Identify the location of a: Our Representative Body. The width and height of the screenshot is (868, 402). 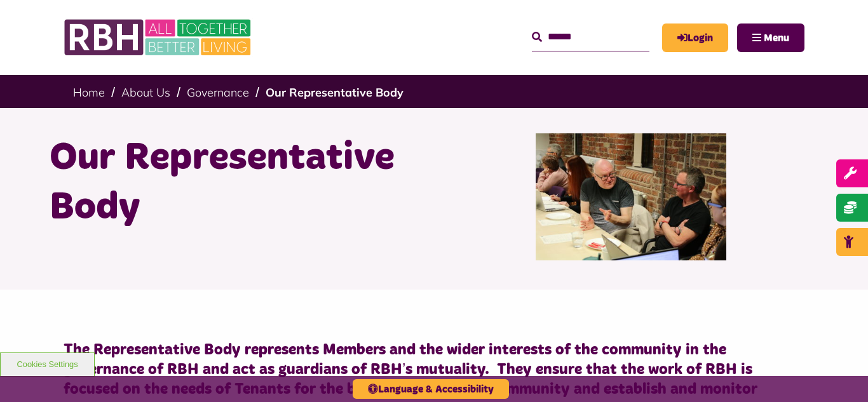
(334, 92).